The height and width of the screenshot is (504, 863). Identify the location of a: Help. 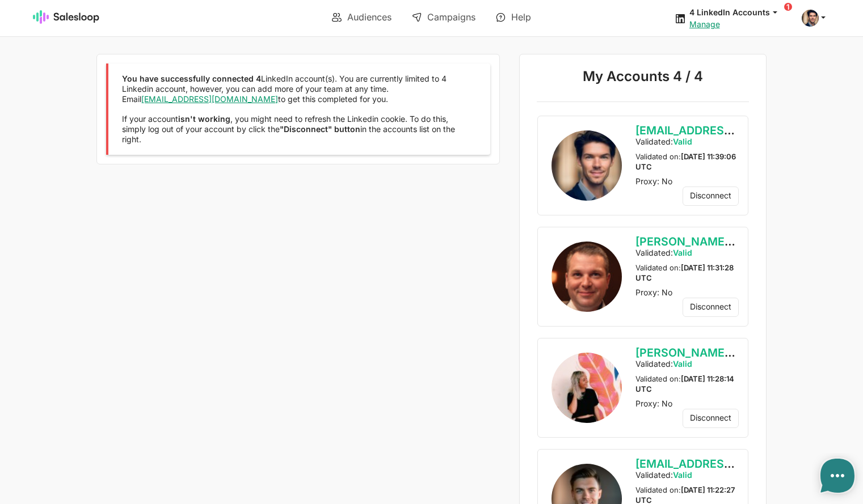
(513, 17).